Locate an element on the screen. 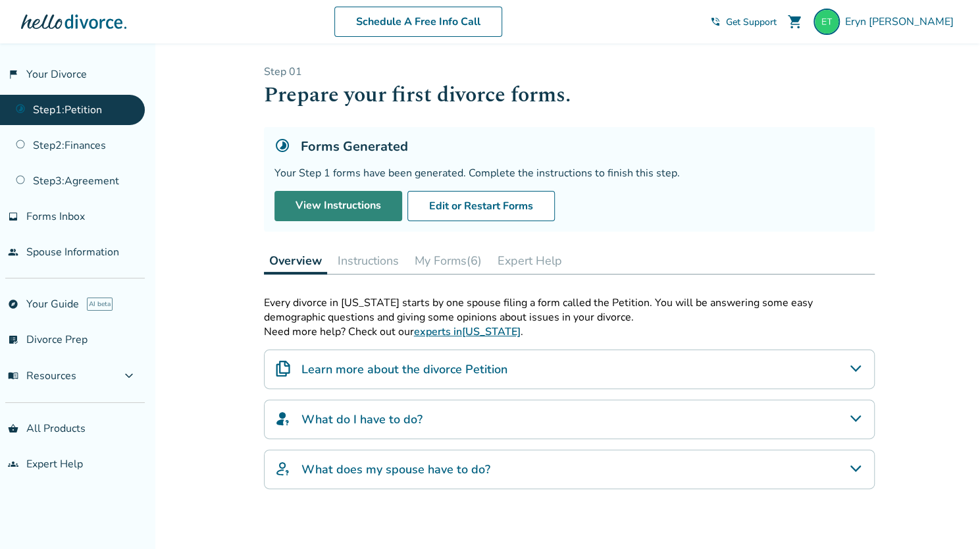 The width and height of the screenshot is (980, 549). span: expand_more is located at coordinates (129, 376).